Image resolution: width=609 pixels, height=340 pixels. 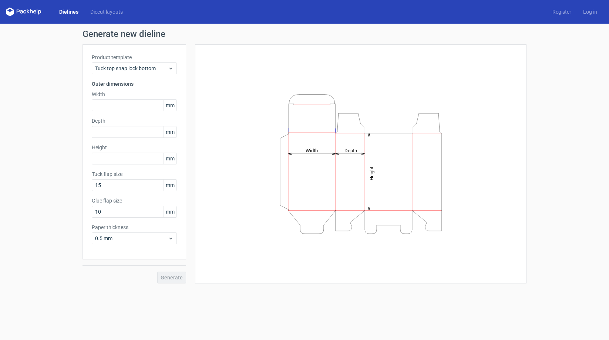 What do you see at coordinates (351, 150) in the screenshot?
I see `tspan: Depth` at bounding box center [351, 150].